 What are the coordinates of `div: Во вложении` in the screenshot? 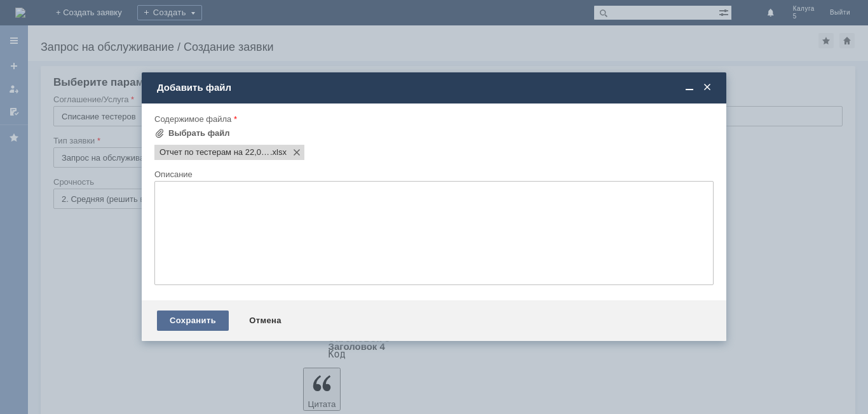 It's located at (96, 20).